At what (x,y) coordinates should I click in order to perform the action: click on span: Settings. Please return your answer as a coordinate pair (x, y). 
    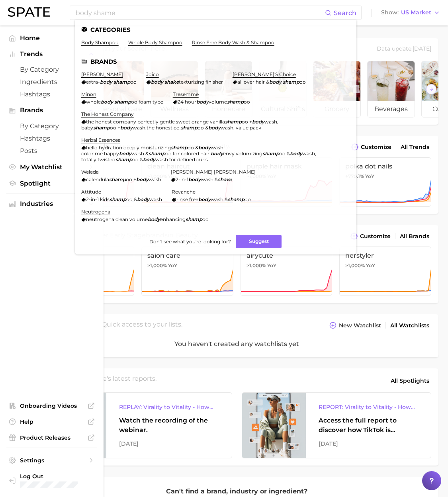
    Looking at the image, I should click on (52, 460).